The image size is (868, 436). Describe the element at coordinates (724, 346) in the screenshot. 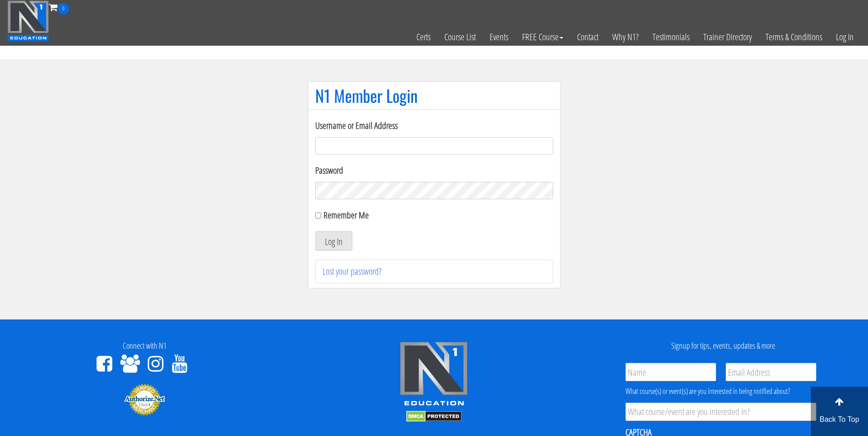

I see `h4: Signup for tips, events, updates & more` at that location.